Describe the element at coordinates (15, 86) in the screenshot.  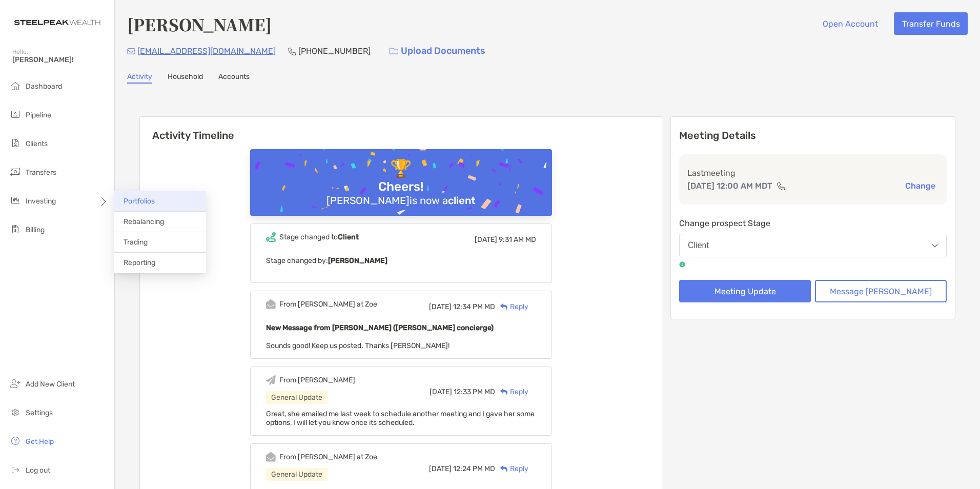
I see `img: dashboard icon` at that location.